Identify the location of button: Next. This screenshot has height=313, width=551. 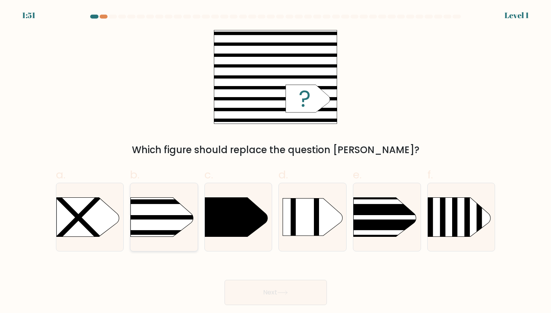
(276, 292).